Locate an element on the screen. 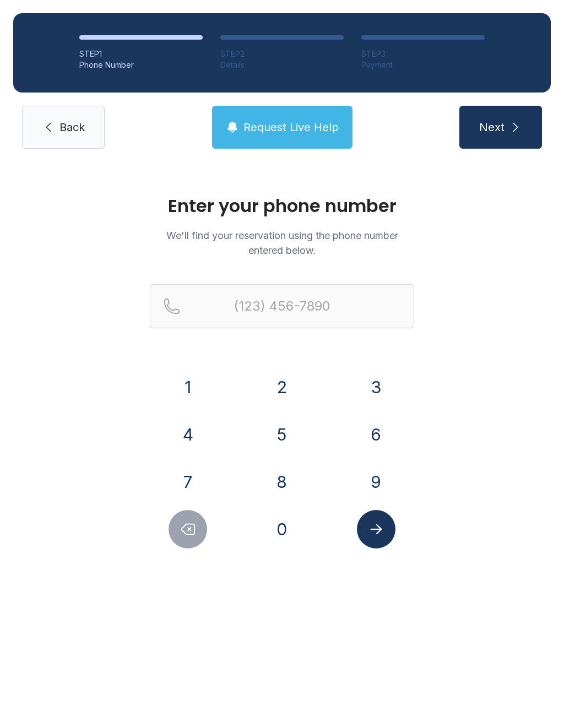 The image size is (564, 728). button: 1 is located at coordinates (188, 387).